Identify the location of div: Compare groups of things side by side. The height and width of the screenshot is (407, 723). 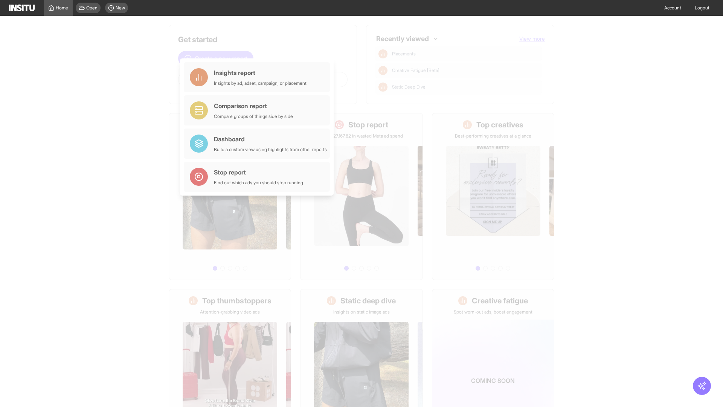
(254, 116).